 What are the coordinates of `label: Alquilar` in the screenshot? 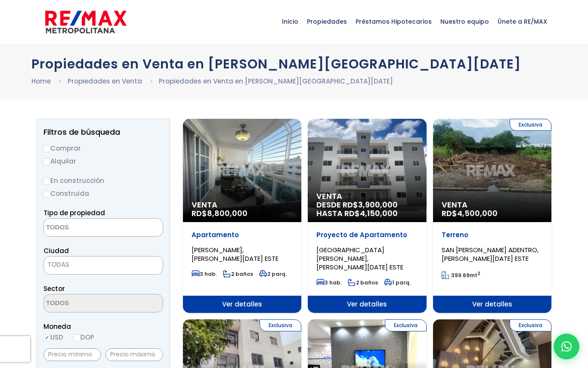 It's located at (103, 161).